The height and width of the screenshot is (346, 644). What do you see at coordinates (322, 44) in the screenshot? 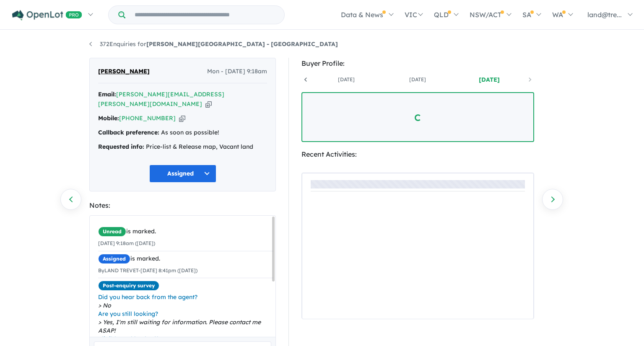
I see `nav: breadcrumb` at bounding box center [322, 44].